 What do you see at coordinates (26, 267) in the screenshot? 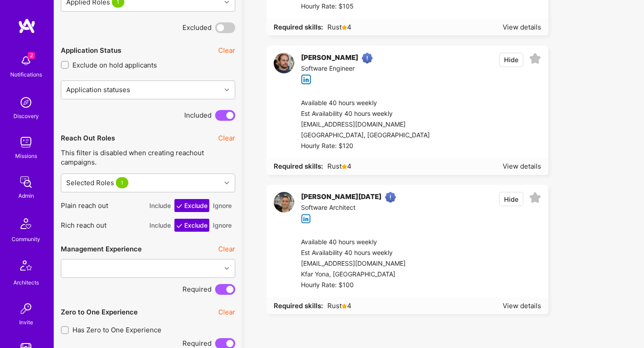
I see `img: Architects` at bounding box center [26, 267].